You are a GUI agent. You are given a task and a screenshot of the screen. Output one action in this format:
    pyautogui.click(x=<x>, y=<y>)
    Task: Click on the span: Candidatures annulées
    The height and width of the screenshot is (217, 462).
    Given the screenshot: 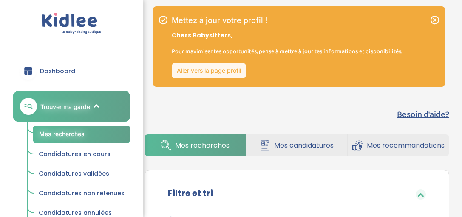 What is the action you would take?
    pyautogui.click(x=75, y=213)
    